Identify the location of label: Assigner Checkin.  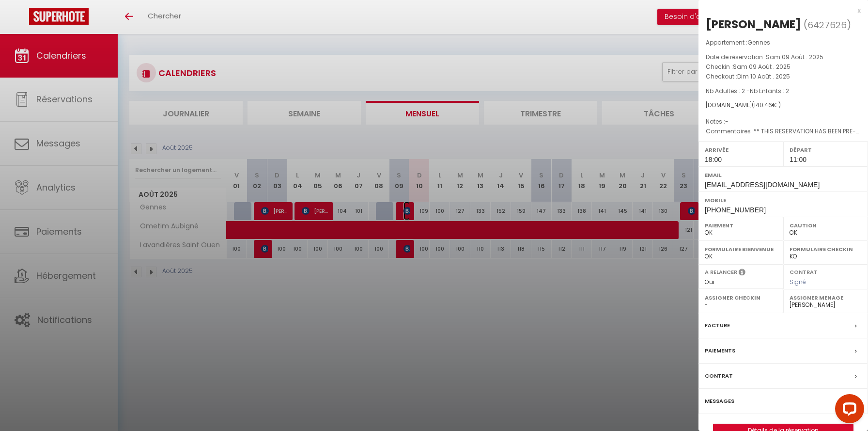
(740, 298).